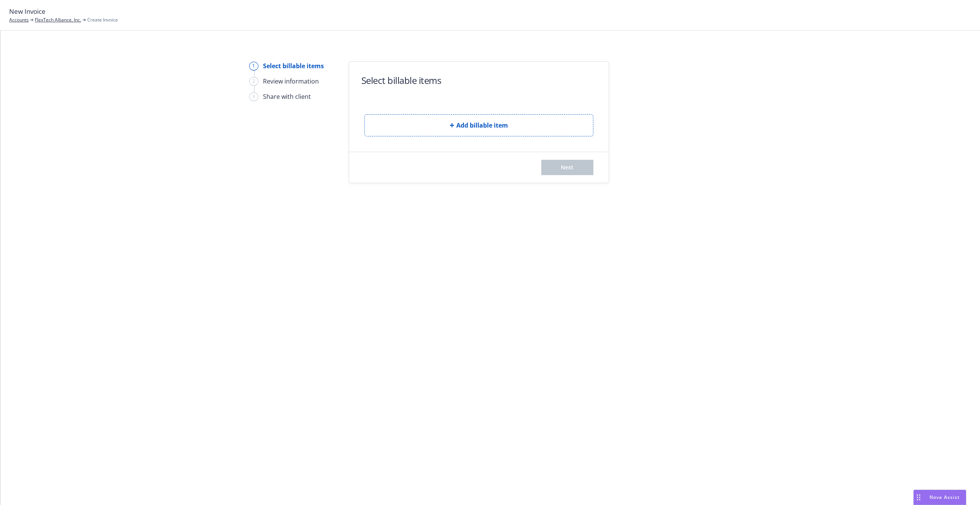 This screenshot has width=980, height=505. Describe the element at coordinates (567, 167) in the screenshot. I see `span: Next` at that location.